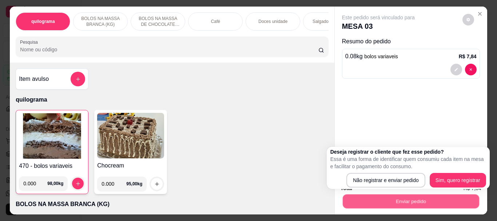 This screenshot has width=497, height=221. What do you see at coordinates (30, 42) in the screenshot?
I see `label: Pesquisa` at bounding box center [30, 42].